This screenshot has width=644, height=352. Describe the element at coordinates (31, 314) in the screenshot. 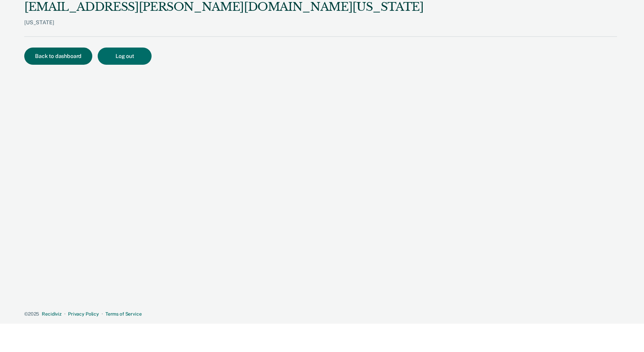

I see `span: © 2025` at that location.